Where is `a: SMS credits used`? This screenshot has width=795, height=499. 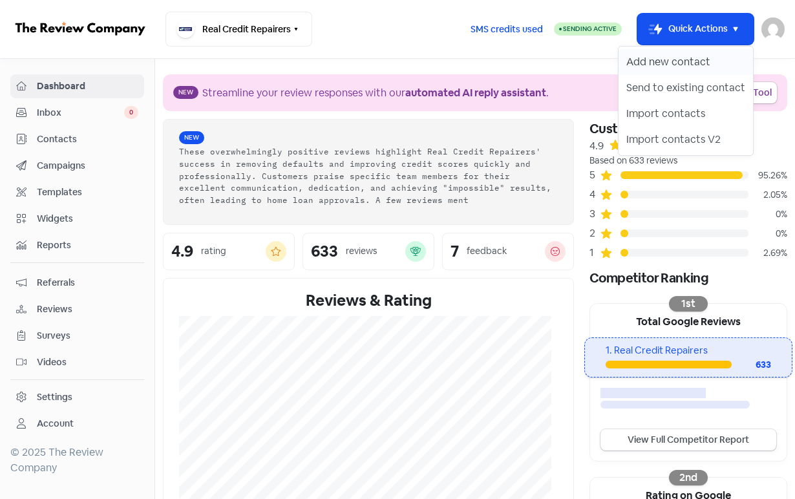
a: SMS credits used is located at coordinates (506, 28).